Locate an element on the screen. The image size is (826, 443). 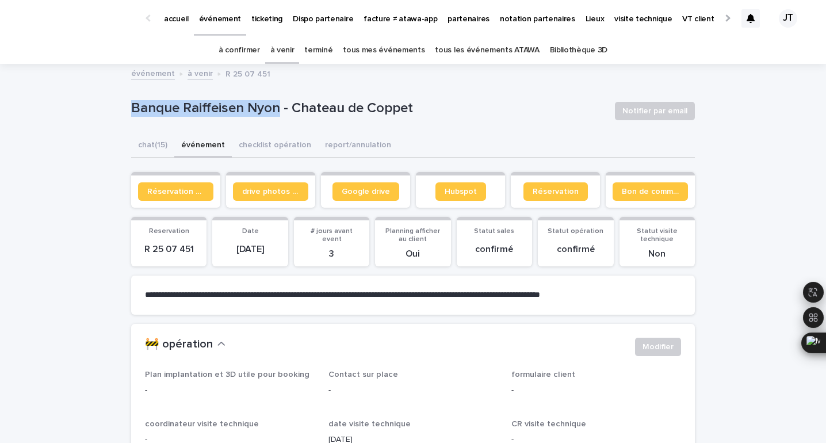
span: drive photos coordinateur is located at coordinates (270, 192).